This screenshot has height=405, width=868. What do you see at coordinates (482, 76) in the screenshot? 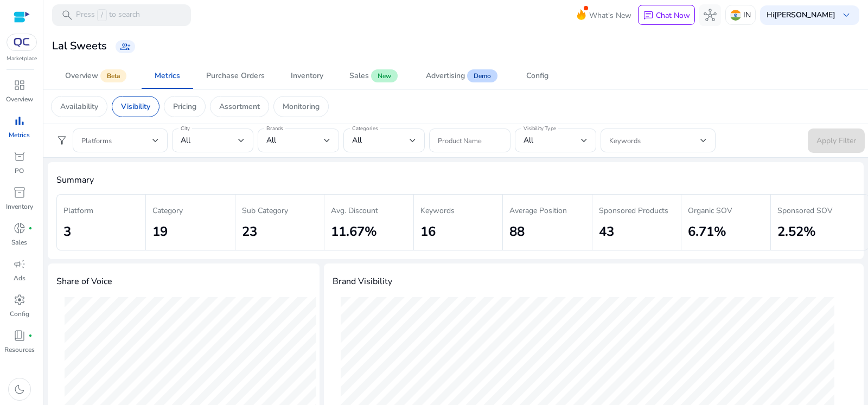
I see `span: Demo` at bounding box center [482, 76].